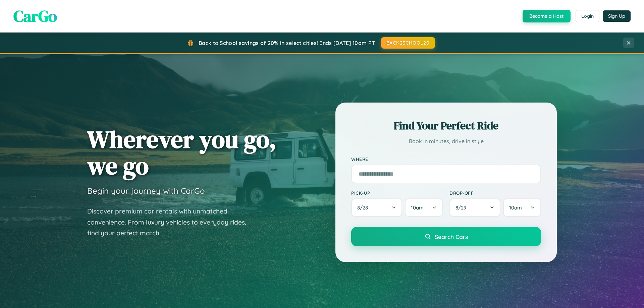 The height and width of the screenshot is (308, 644). What do you see at coordinates (35, 16) in the screenshot?
I see `span: CarGo` at bounding box center [35, 16].